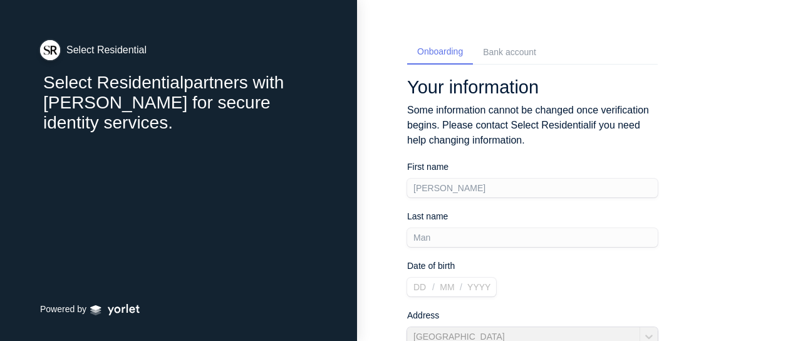 This screenshot has width=793, height=341. Describe the element at coordinates (532, 216) in the screenshot. I see `p: Last name` at that location.